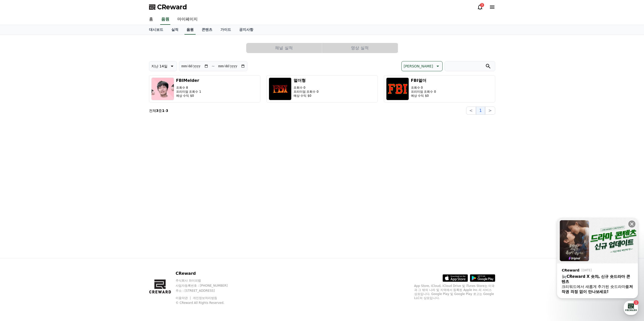 This screenshot has height=321, width=644. I want to click on h3: FBIMelder, so click(188, 81).